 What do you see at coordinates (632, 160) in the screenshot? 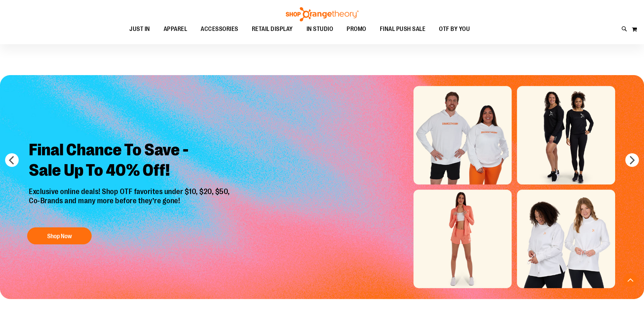
I see `button: next` at bounding box center [632, 160].